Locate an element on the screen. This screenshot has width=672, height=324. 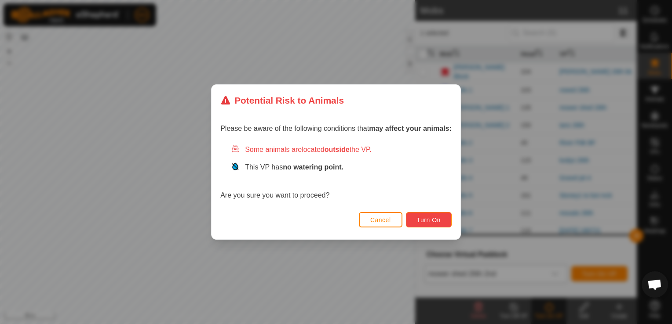
strong: may affect your animals: is located at coordinates (410, 128).